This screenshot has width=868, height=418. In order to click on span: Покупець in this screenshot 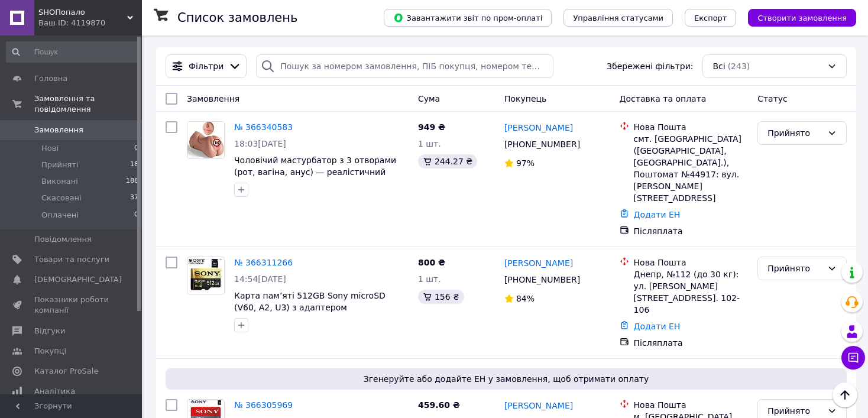, I will do `click(525, 99)`.